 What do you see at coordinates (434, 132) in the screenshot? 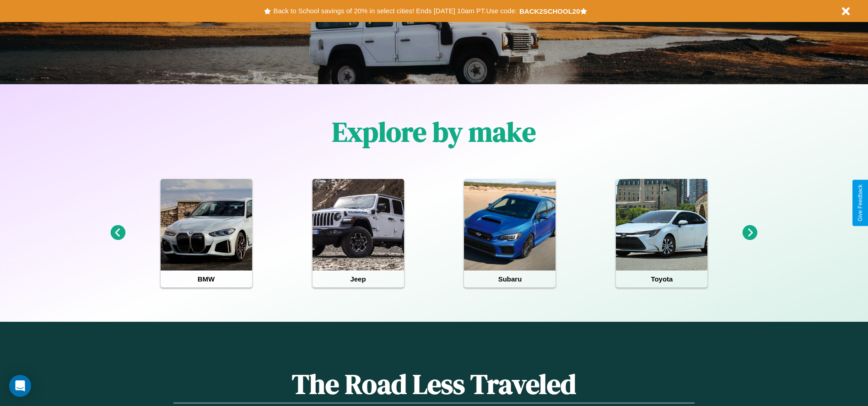
I see `h1: Explore by make` at bounding box center [434, 132].